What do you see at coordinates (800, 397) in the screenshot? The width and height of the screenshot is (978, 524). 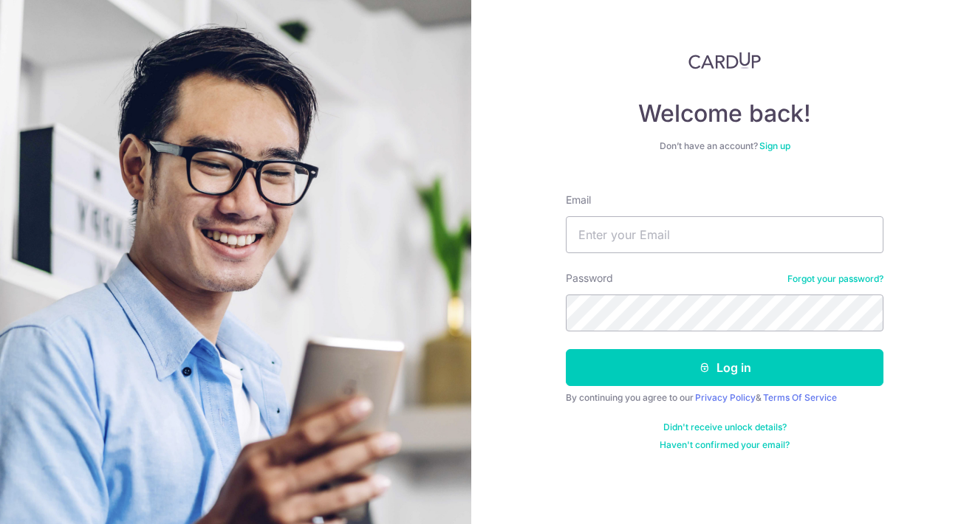 I see `a: Terms Of Service` at bounding box center [800, 397].